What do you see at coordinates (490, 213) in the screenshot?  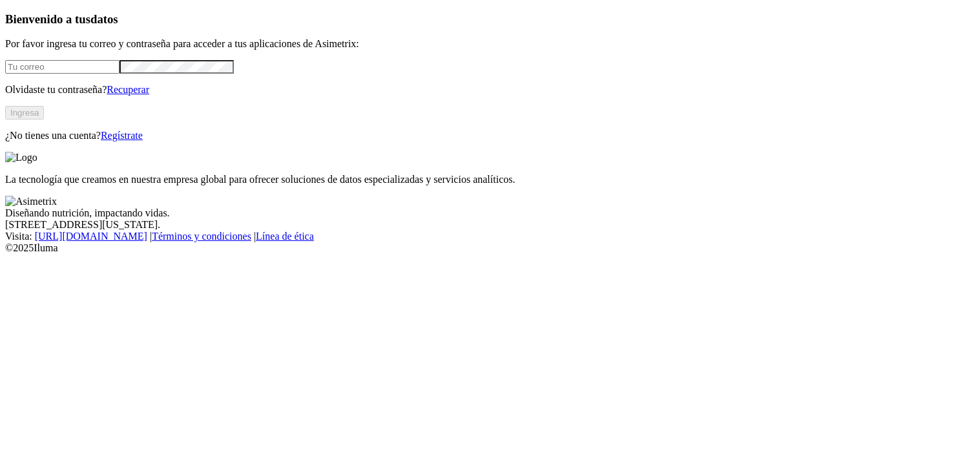 I see `div: Diseñando nutrición, impactando vidas.` at bounding box center [490, 213].